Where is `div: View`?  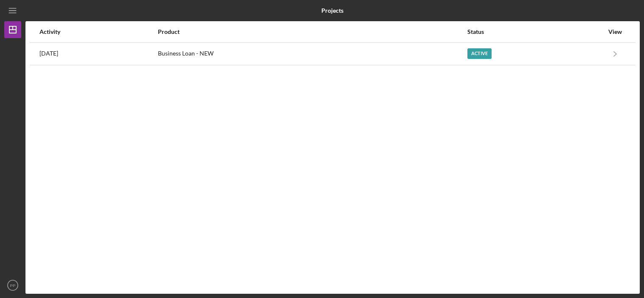
div: View is located at coordinates (615, 32).